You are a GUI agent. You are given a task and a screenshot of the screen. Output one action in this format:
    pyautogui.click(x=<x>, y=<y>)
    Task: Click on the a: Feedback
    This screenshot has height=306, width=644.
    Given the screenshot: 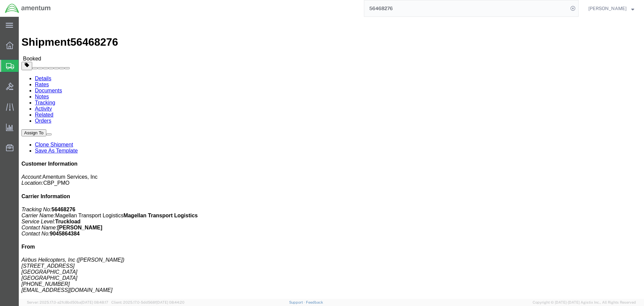 What is the action you would take?
    pyautogui.click(x=315, y=303)
    